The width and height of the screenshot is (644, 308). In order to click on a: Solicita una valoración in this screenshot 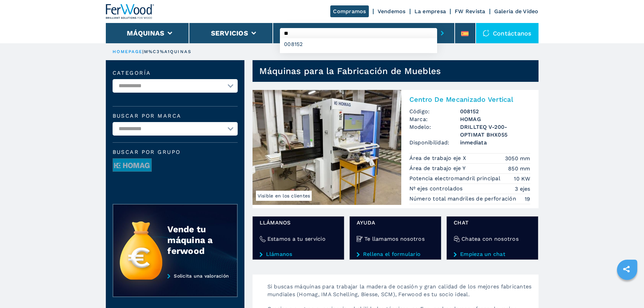, I will do `click(175, 285)`.